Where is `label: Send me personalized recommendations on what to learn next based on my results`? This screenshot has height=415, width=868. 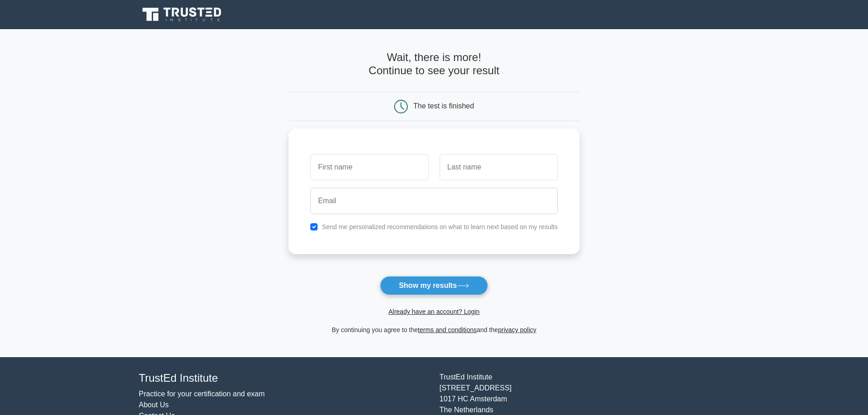
label: Send me personalized recommendations on what to learn next based on my results is located at coordinates (440, 227).